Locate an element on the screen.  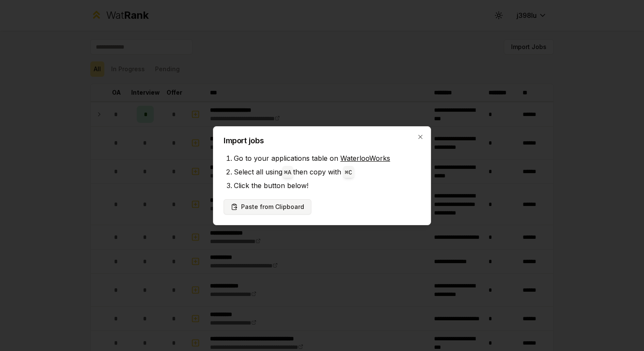
code: ⌘ A is located at coordinates (288, 173).